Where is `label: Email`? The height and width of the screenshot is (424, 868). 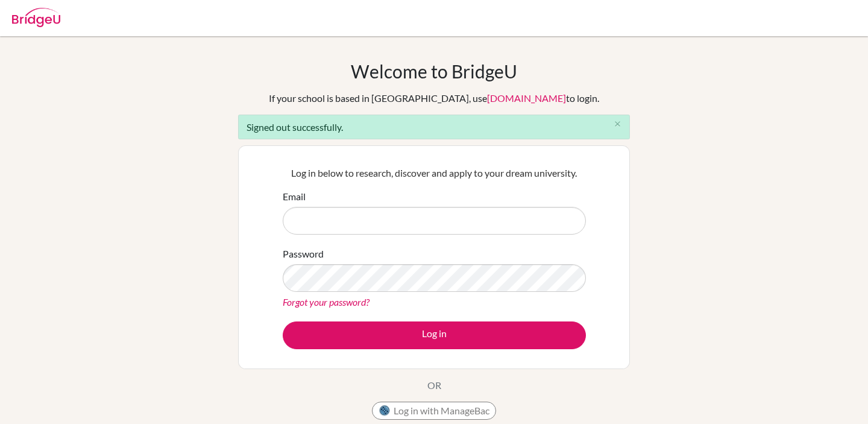 label: Email is located at coordinates (294, 197).